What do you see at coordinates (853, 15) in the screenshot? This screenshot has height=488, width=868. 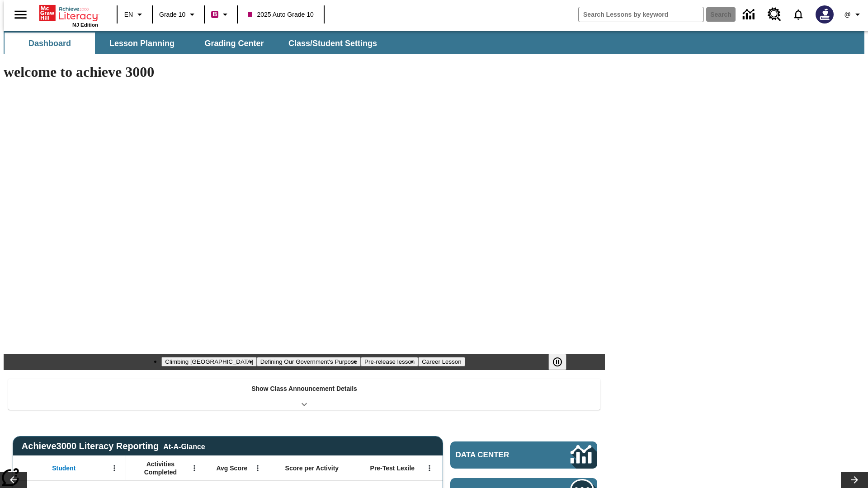 I see `button: Profile/Settings` at bounding box center [853, 15].